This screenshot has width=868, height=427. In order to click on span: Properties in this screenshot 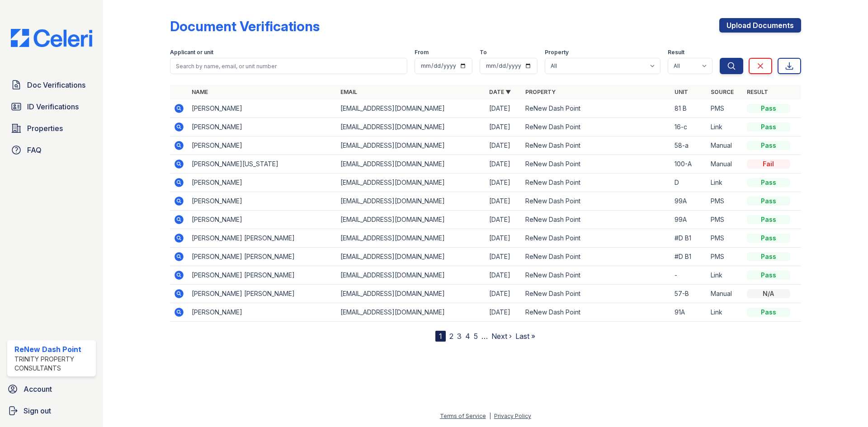, I will do `click(45, 128)`.